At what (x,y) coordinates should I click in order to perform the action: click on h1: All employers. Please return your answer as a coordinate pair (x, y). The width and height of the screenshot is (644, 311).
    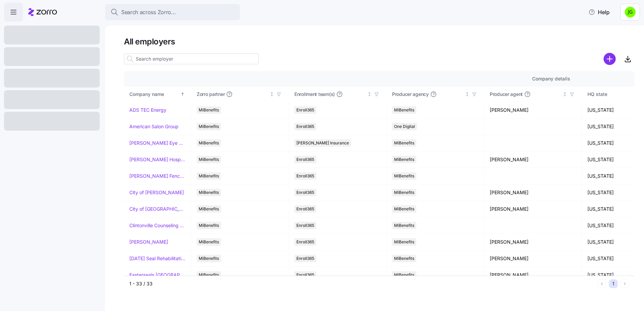
    Looking at the image, I should click on (379, 42).